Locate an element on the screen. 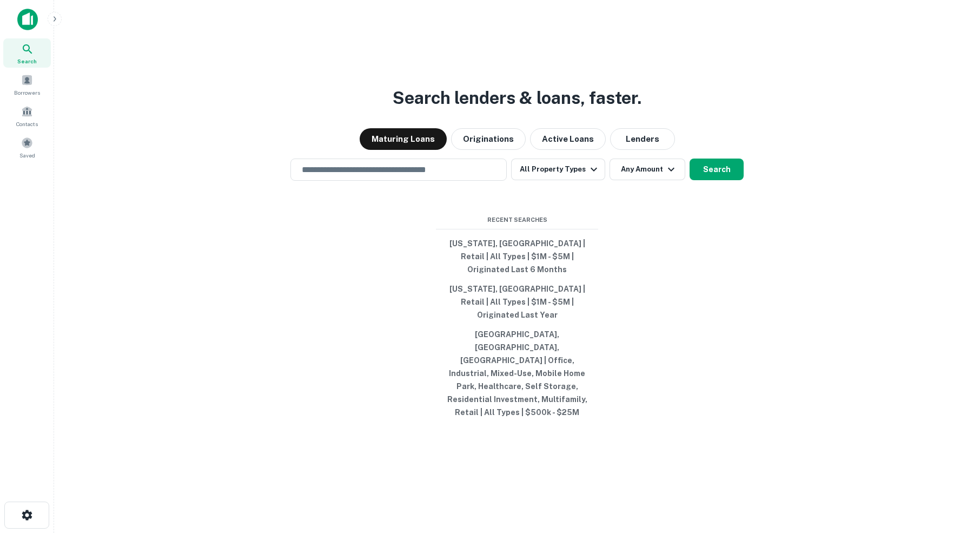 The image size is (980, 533). span: Recent Searches is located at coordinates (517, 220).